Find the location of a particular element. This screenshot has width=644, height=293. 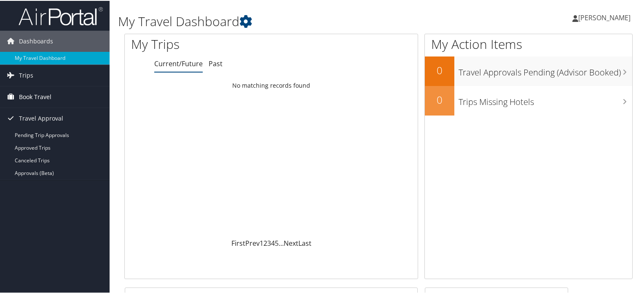

a: 2 is located at coordinates (265, 242).